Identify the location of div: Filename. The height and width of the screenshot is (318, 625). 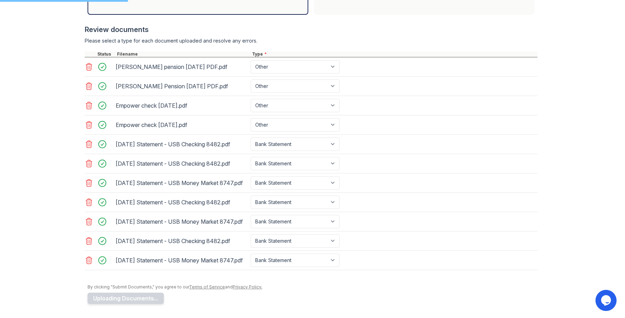
(183, 54).